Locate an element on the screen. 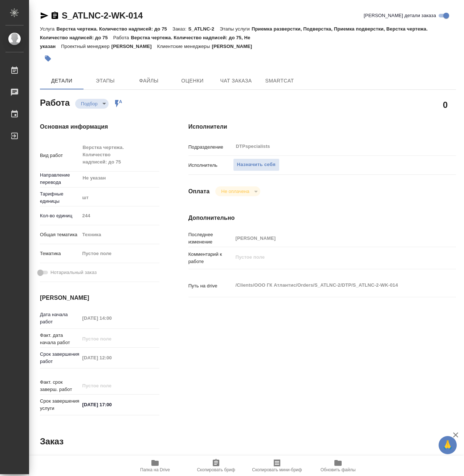 The image size is (464, 476). p: Тарифные единицы is located at coordinates (60, 197).